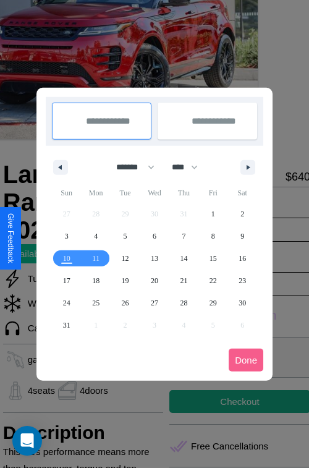  I want to click on span: Sun, so click(66, 193).